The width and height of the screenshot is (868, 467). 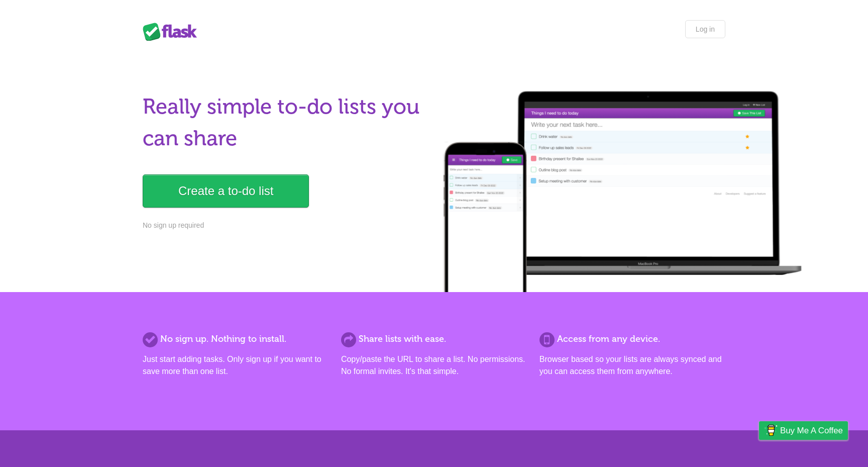 I want to click on span: Buy me a coffee, so click(x=811, y=430).